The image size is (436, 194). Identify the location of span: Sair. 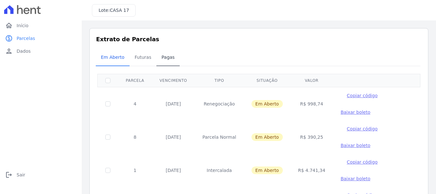
(21, 174).